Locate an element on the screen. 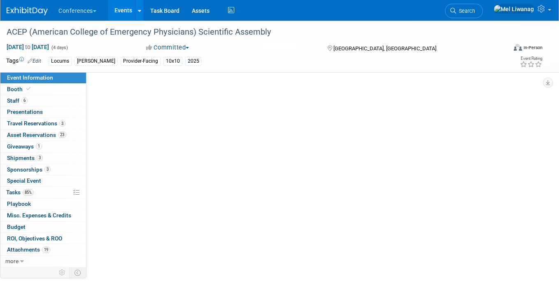  a: Booth is located at coordinates (43, 89).